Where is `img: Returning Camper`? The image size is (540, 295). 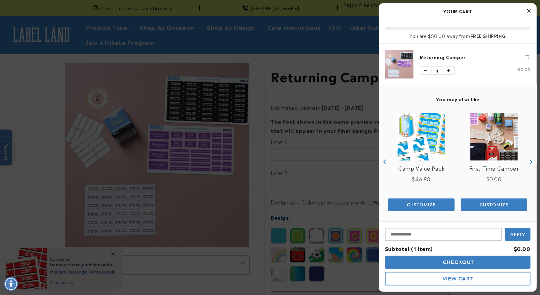
img: Returning Camper is located at coordinates (399, 64).